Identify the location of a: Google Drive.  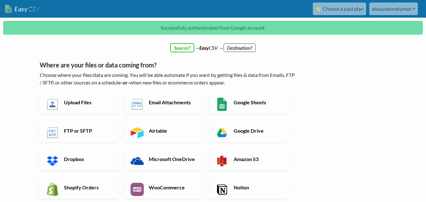
(248, 131).